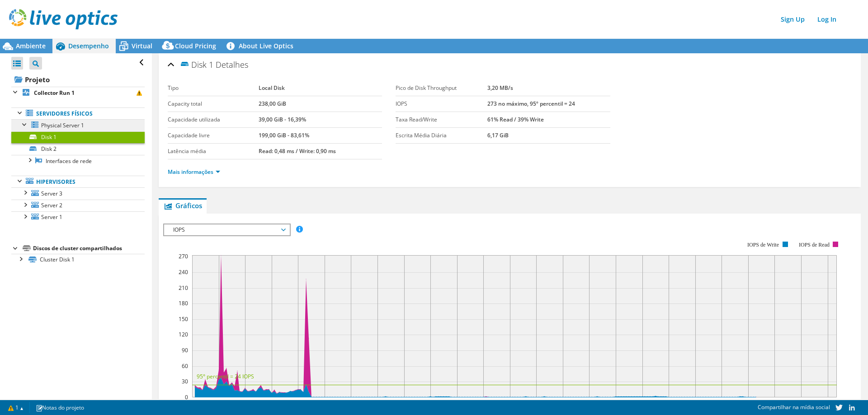 The width and height of the screenshot is (868, 415). Describe the element at coordinates (282, 119) in the screenshot. I see `b: 39,00 GiB - 16,39%` at that location.